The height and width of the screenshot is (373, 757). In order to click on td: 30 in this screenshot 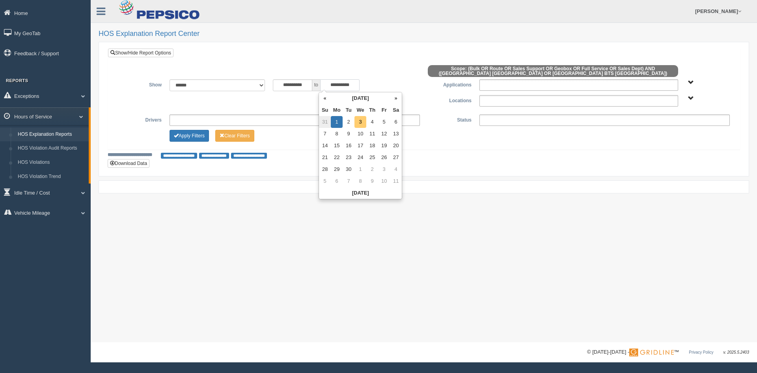, I will do `click(349, 169)`.